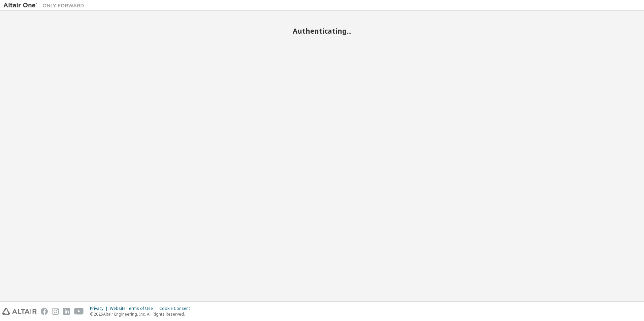 This screenshot has width=644, height=321. I want to click on img: youtube.svg, so click(79, 311).